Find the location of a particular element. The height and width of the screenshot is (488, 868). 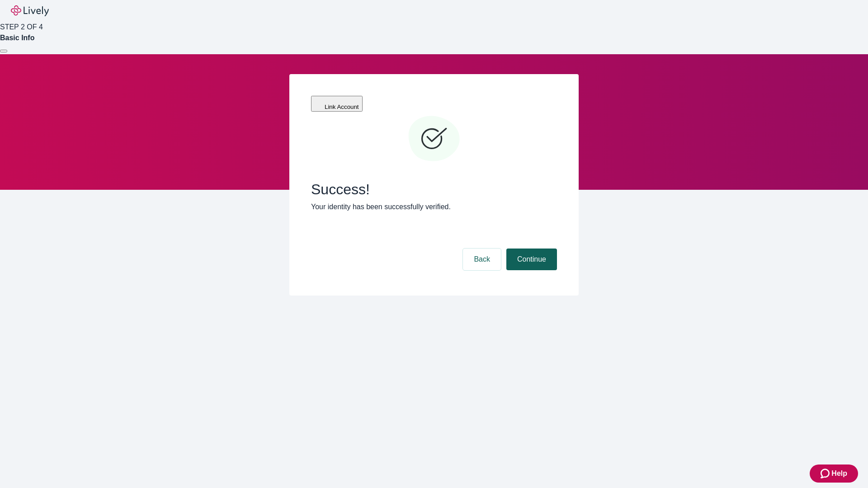

svg: Zendesk support icon is located at coordinates (826, 473).